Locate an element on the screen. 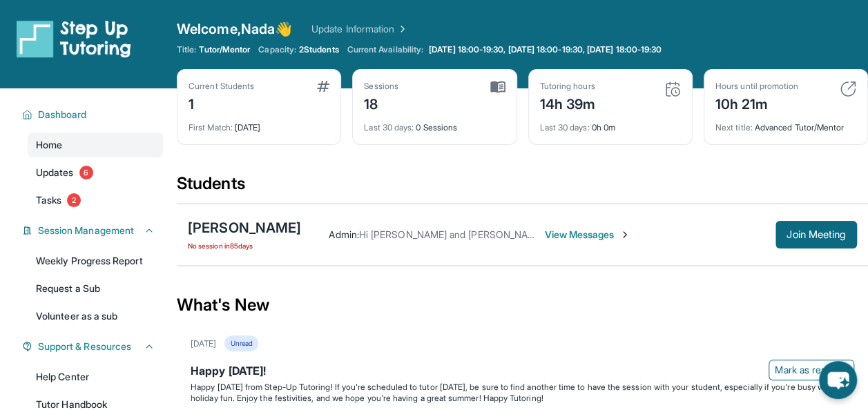  span: Next title : is located at coordinates (734, 127).